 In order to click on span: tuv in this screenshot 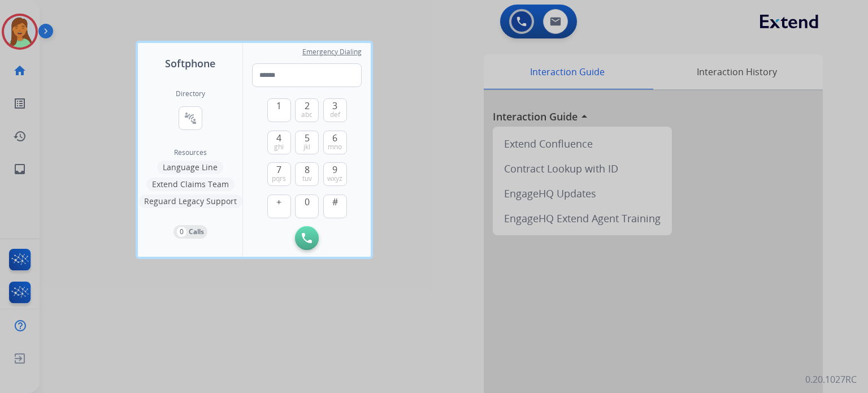, I will do `click(307, 179)`.